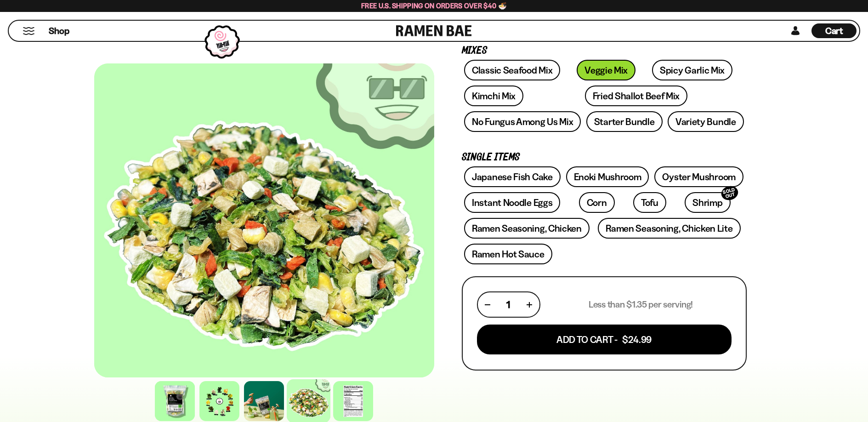  What do you see at coordinates (730, 193) in the screenshot?
I see `div: SOLD OUT` at bounding box center [730, 193].